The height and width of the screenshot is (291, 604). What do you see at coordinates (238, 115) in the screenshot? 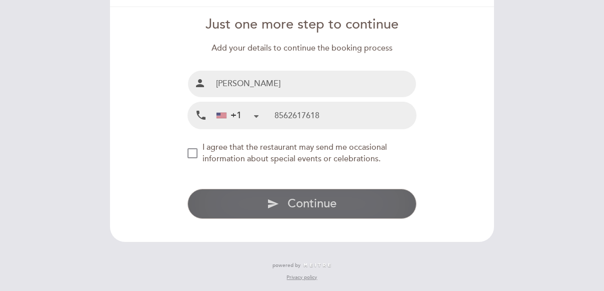
I see `div: United States: +1` at bounding box center [238, 115].